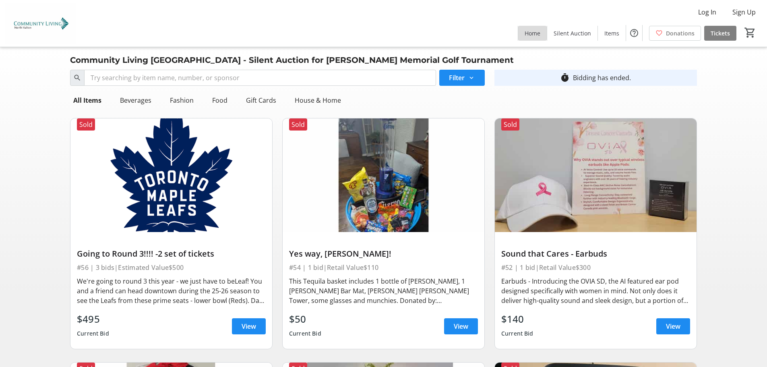 The image size is (767, 367). What do you see at coordinates (572, 33) in the screenshot?
I see `span: Silent Auction` at bounding box center [572, 33].